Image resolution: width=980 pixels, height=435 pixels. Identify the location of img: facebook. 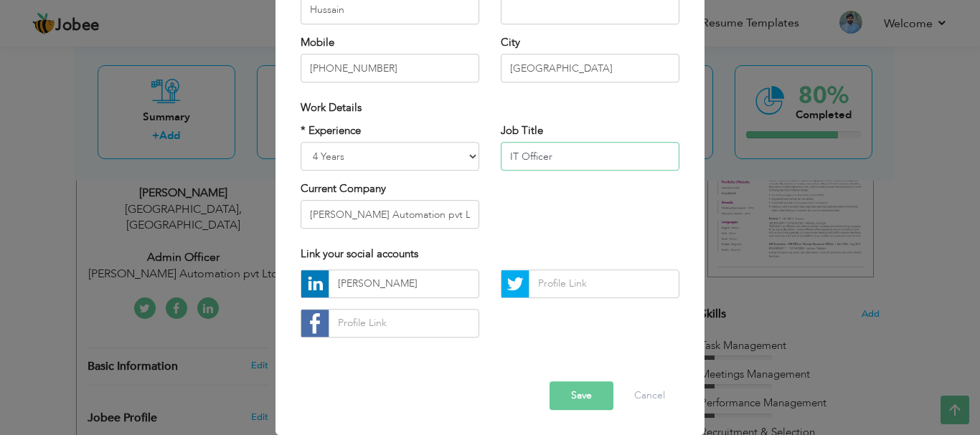
(315, 323).